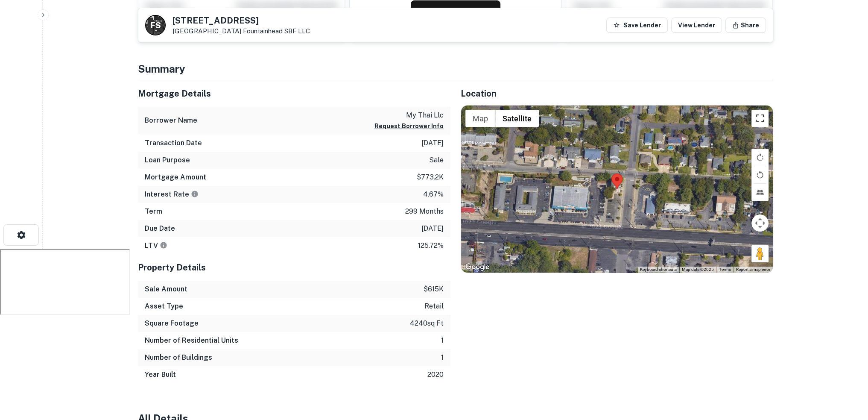  What do you see at coordinates (175, 177) in the screenshot?
I see `h6: Mortgage Amount` at bounding box center [175, 177].